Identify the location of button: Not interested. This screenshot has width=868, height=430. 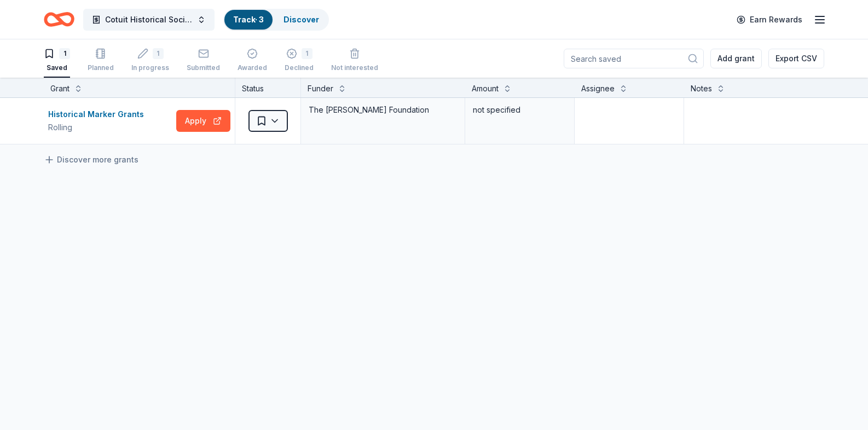
(354, 61).